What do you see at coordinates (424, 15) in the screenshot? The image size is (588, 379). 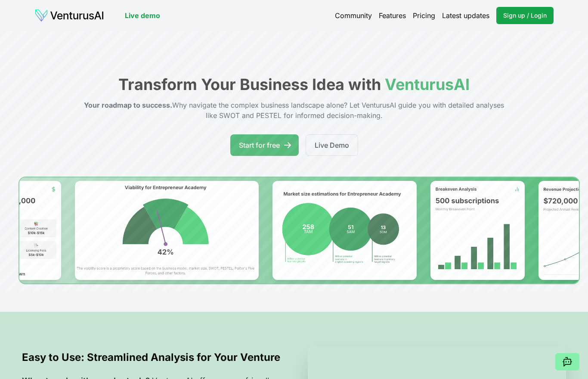 I see `a: Pricing` at bounding box center [424, 15].